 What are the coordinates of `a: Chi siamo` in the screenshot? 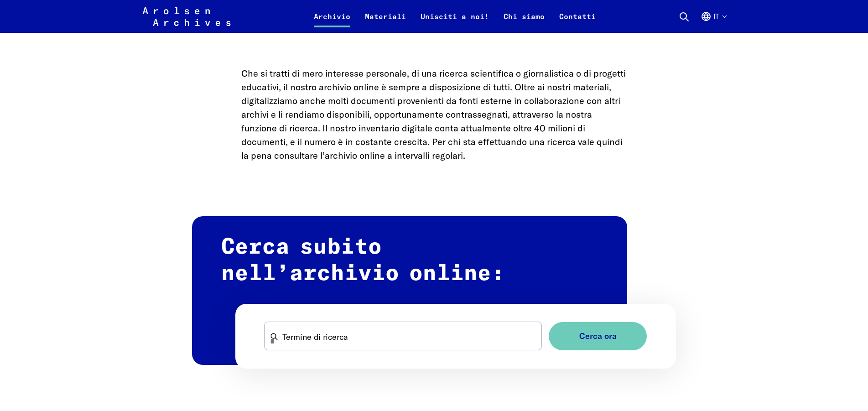 It's located at (524, 22).